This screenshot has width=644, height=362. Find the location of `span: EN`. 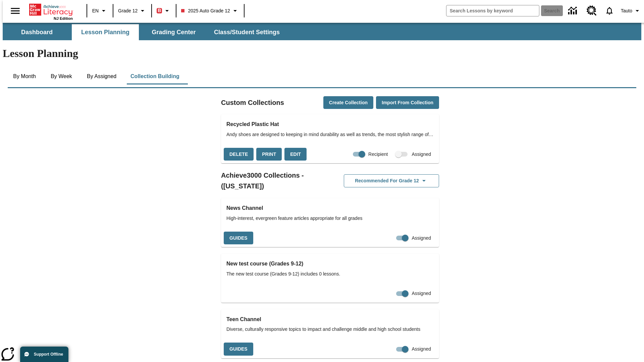

span: EN is located at coordinates (95, 11).